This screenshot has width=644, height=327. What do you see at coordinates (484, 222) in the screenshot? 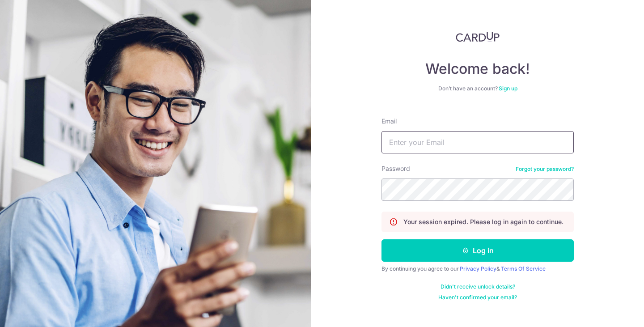
I see `p: Your session expired. Please log in again to continue.` at bounding box center [484, 222].